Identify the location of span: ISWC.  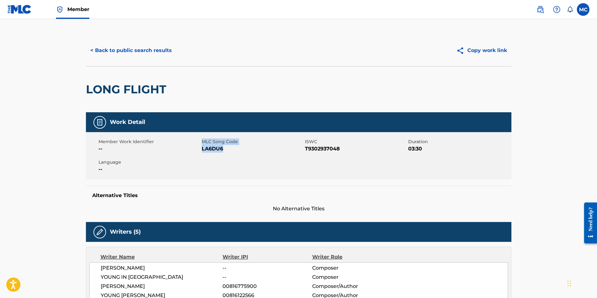
(356, 141).